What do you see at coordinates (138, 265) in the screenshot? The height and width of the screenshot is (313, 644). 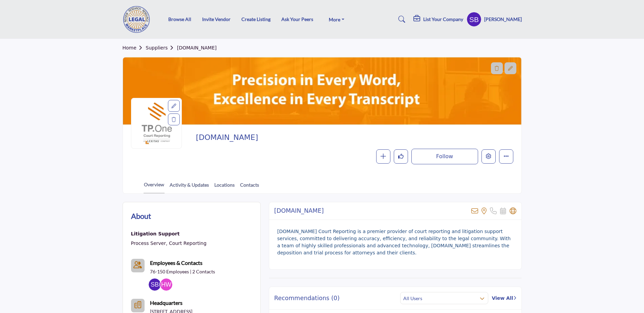 I see `button: Contact-Employee Icon` at bounding box center [138, 265].